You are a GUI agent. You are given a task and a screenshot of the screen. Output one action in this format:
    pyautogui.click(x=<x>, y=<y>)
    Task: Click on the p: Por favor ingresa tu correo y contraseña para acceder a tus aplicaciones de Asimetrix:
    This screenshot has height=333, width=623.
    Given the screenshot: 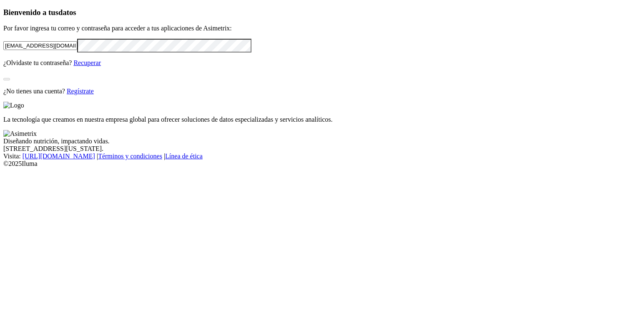 What is the action you would take?
    pyautogui.click(x=312, y=28)
    